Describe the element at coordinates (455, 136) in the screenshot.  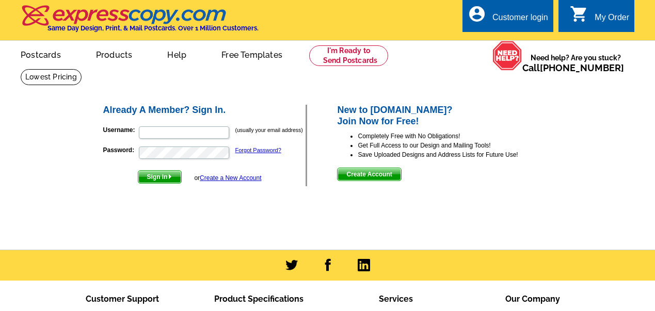
I see `li: Completely Free with No Obligations!` at that location.